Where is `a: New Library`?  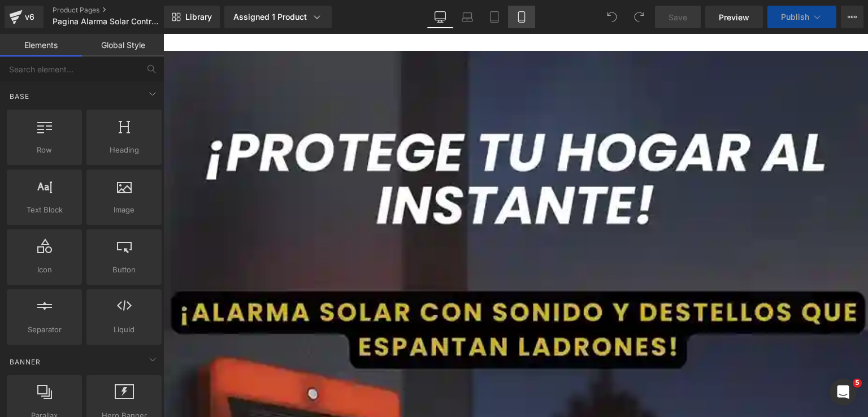
a: New Library is located at coordinates (192, 17).